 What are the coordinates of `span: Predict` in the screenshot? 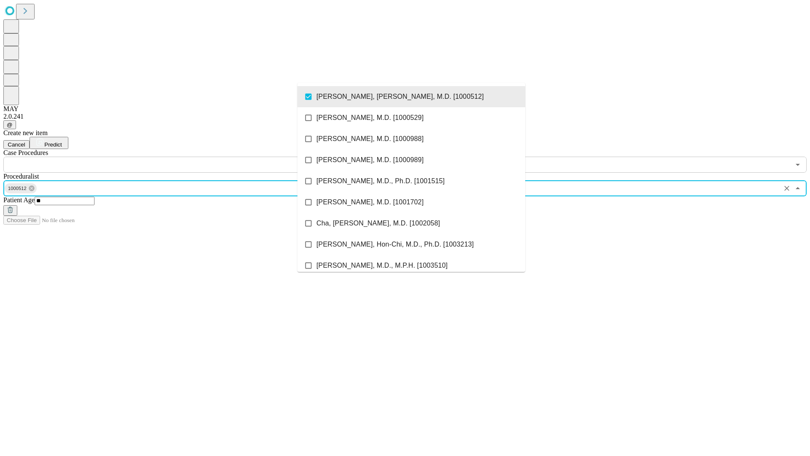 It's located at (53, 144).